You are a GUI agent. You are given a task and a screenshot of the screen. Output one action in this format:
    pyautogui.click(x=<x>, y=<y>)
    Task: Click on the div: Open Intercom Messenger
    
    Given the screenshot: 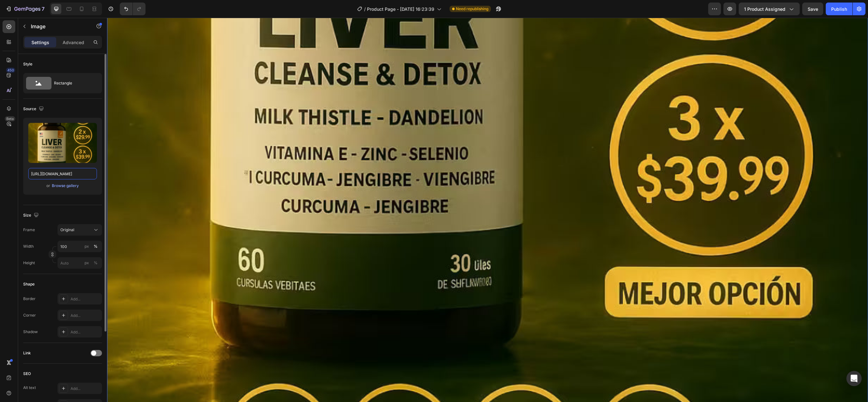 What is the action you would take?
    pyautogui.click(x=854, y=379)
    